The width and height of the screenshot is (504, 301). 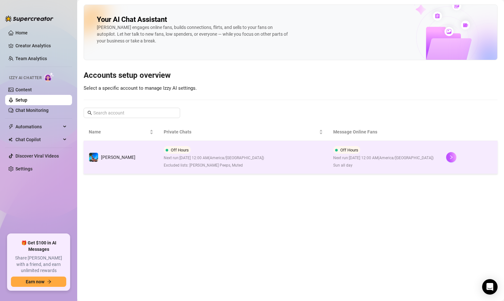 I want to click on a: Discover Viral Videos, so click(x=37, y=156).